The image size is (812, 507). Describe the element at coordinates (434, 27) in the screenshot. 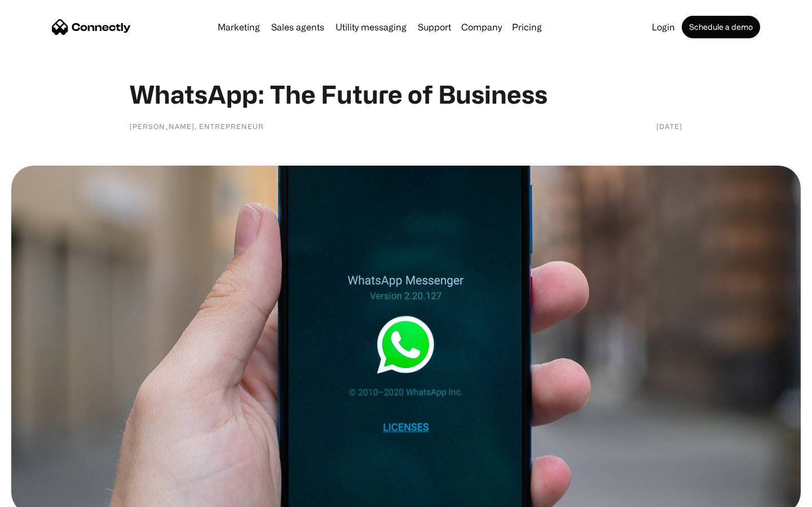

I see `a: Support` at that location.